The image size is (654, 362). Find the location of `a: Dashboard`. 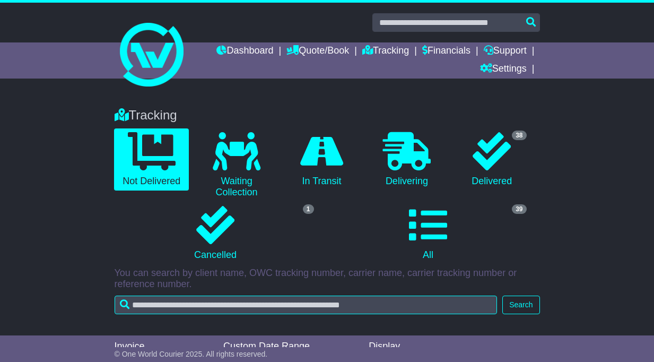

a: Dashboard is located at coordinates (245, 51).